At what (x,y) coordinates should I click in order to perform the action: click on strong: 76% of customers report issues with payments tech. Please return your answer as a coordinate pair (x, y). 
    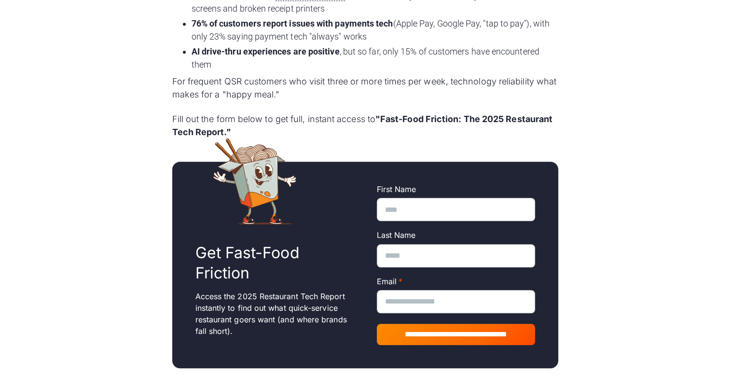
    Looking at the image, I should click on (292, 23).